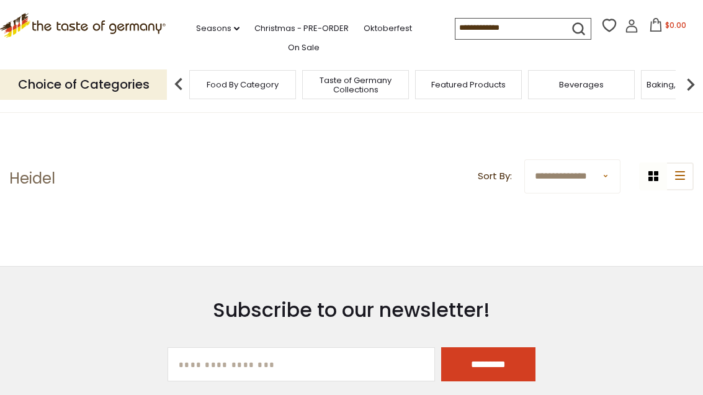  What do you see at coordinates (243, 84) in the screenshot?
I see `a: Food By Category` at bounding box center [243, 84].